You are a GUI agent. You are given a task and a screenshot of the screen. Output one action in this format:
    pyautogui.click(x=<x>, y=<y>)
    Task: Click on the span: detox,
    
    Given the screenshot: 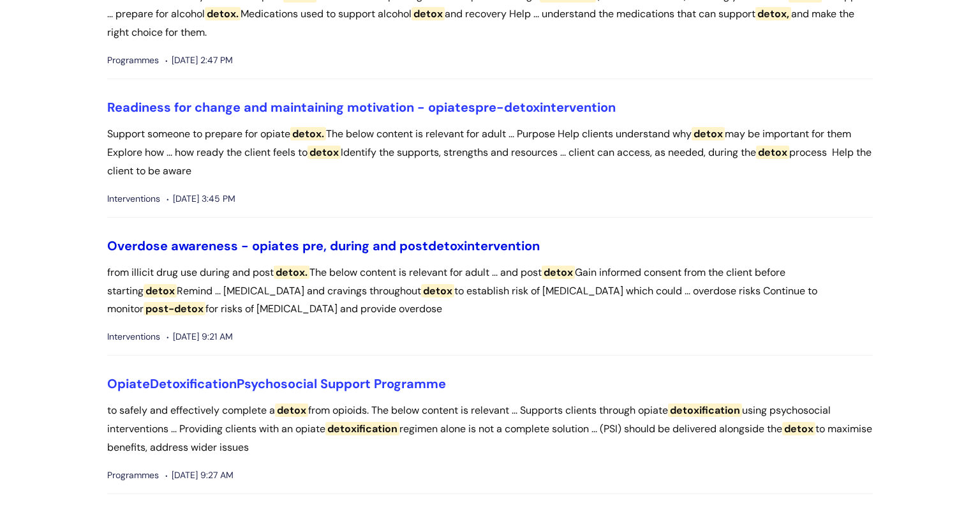 What is the action you would take?
    pyautogui.click(x=773, y=13)
    